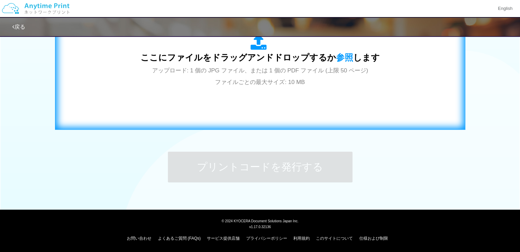 The width and height of the screenshot is (520, 252). What do you see at coordinates (19, 27) in the screenshot?
I see `a: 戻る` at bounding box center [19, 27].